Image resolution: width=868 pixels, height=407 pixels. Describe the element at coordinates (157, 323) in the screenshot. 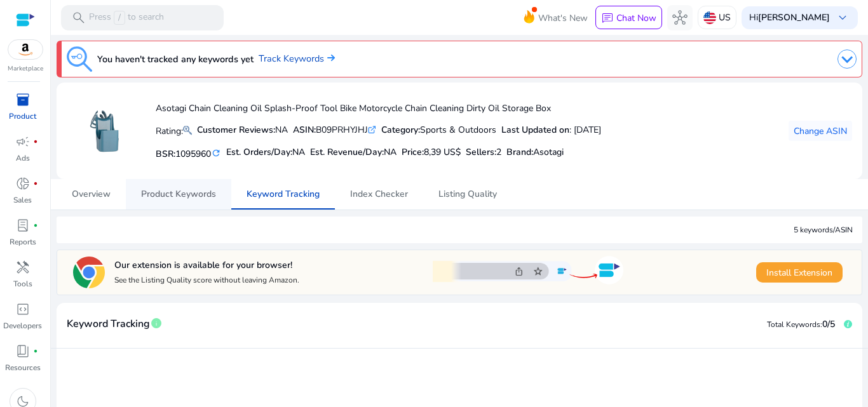

I see `span: info` at that location.